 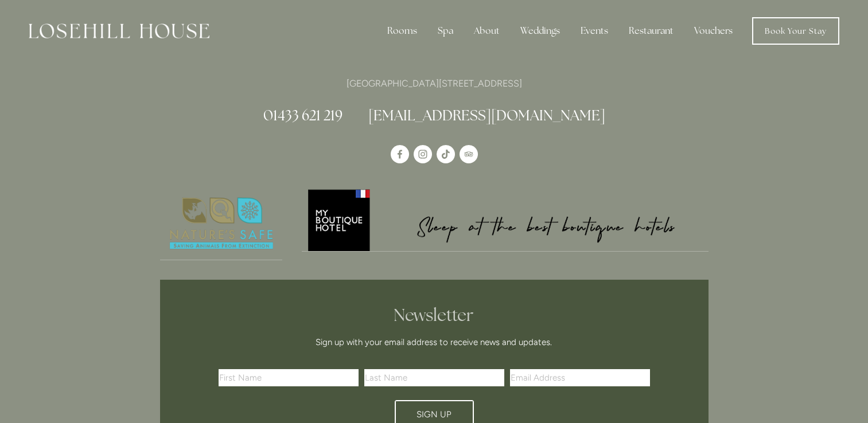 What do you see at coordinates (504, 219) in the screenshot?
I see `a: My Boutique Hotel - Logo` at bounding box center [504, 219].